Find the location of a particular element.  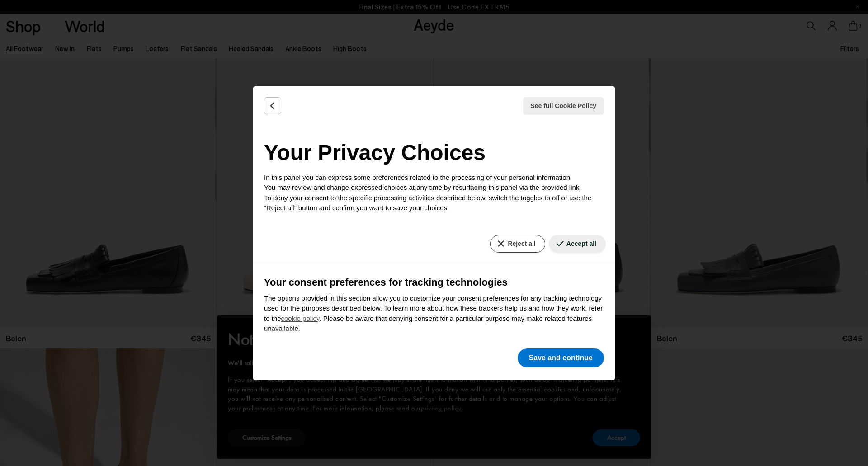

button: Reject all is located at coordinates (517, 244).